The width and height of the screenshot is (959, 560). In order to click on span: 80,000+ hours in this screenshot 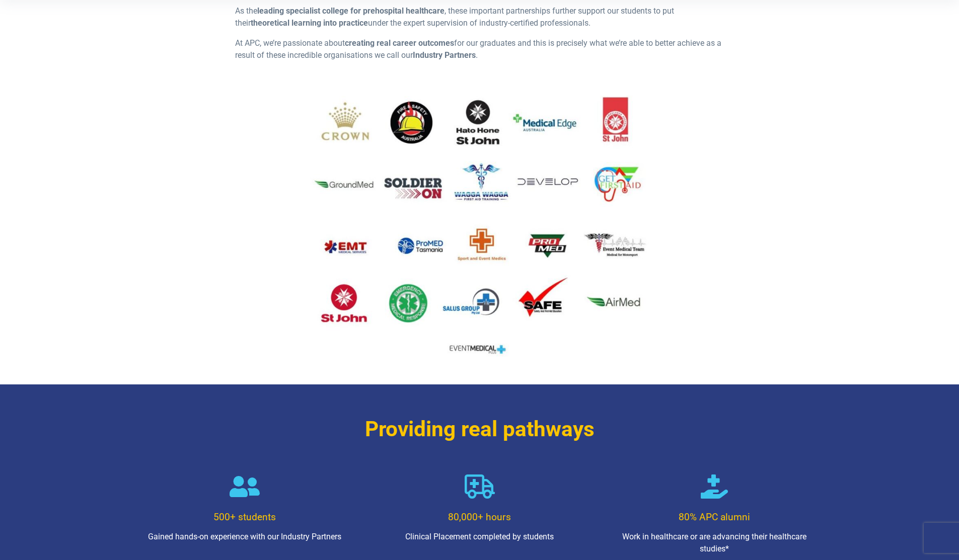, I will do `click(480, 517)`.